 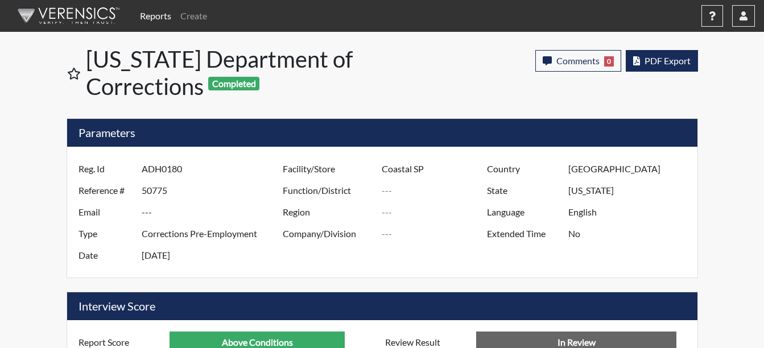 What do you see at coordinates (106, 212) in the screenshot?
I see `label: Email` at bounding box center [106, 212].